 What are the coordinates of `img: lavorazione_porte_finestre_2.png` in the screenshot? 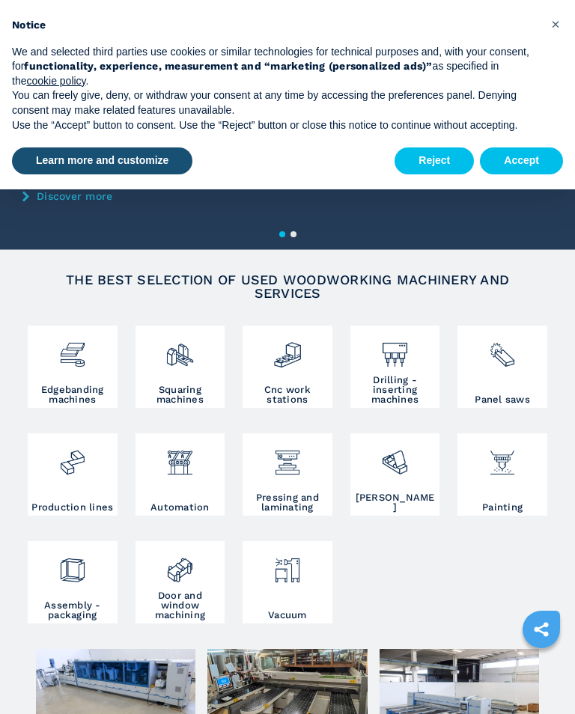 It's located at (180, 564).